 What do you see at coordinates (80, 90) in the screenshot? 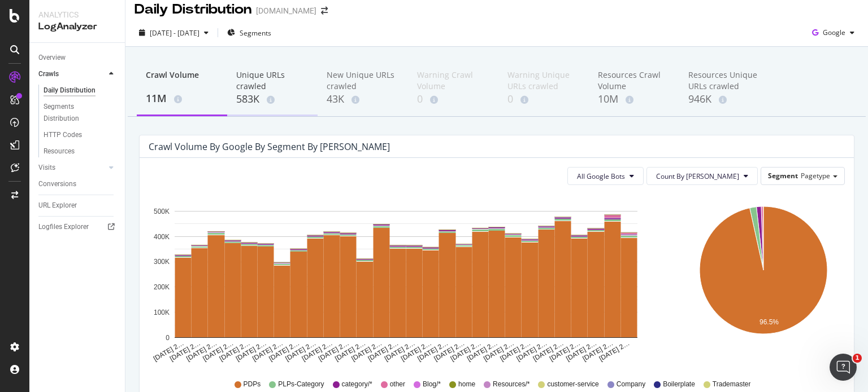
I see `a: Daily Distribution` at bounding box center [80, 90].